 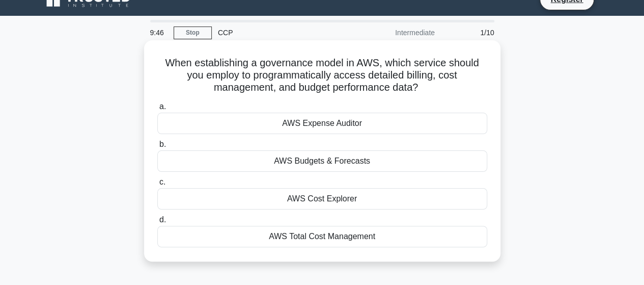 What do you see at coordinates (322, 123) in the screenshot?
I see `div: AWS Expense Auditor` at bounding box center [322, 123].